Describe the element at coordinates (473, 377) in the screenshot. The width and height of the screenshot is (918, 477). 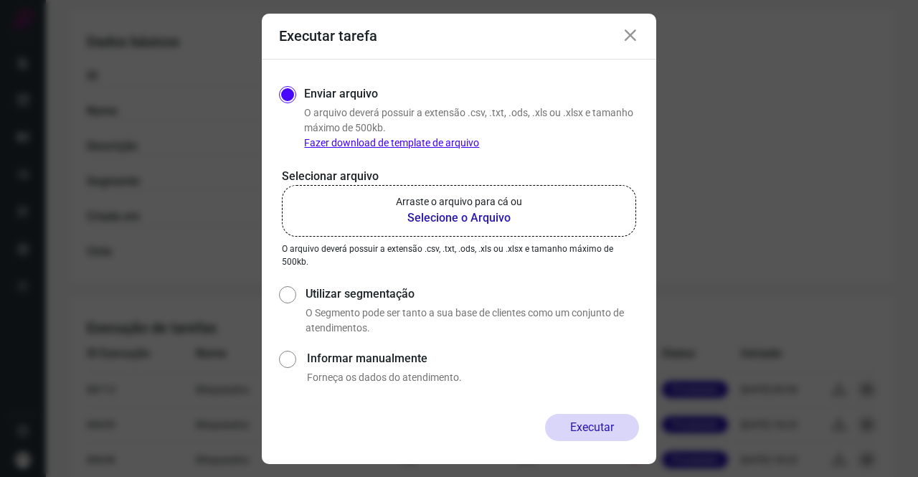
I see `p: Forneça os dados do atendimento.` at that location.